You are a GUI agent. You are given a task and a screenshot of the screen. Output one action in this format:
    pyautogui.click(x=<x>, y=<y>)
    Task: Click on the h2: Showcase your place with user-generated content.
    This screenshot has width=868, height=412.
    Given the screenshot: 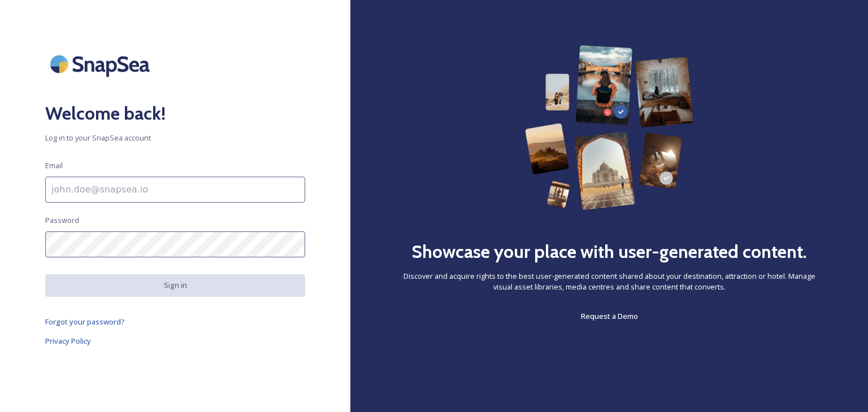 What is the action you would take?
    pyautogui.click(x=609, y=252)
    